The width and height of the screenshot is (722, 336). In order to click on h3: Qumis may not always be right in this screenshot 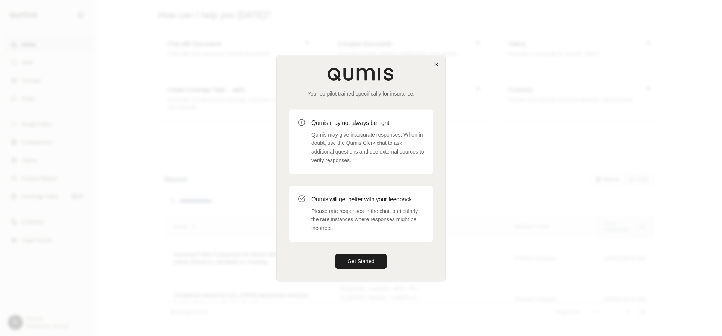, I will do `click(368, 123)`.